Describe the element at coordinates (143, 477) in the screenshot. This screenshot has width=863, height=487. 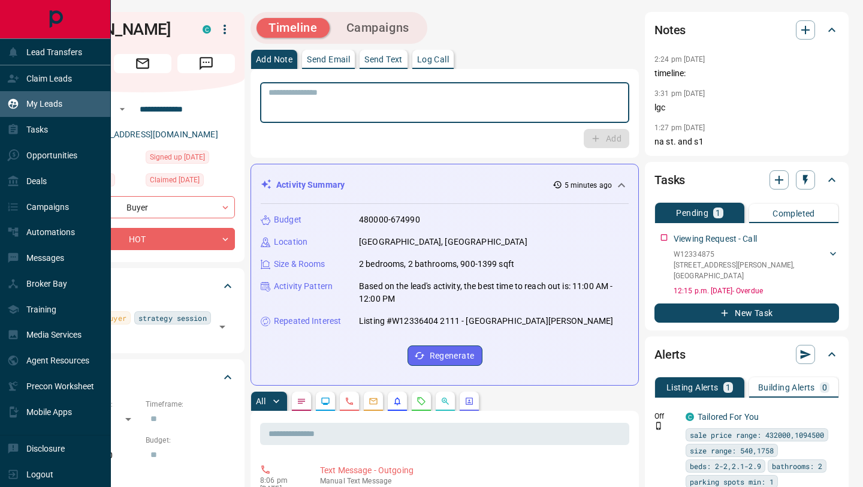
I see `p: Areas Searched:` at that location.